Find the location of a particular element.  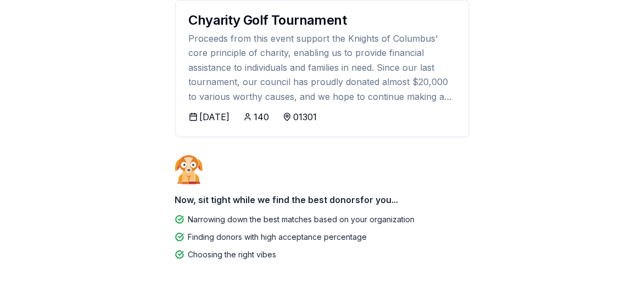

div: 140 is located at coordinates (262, 117).